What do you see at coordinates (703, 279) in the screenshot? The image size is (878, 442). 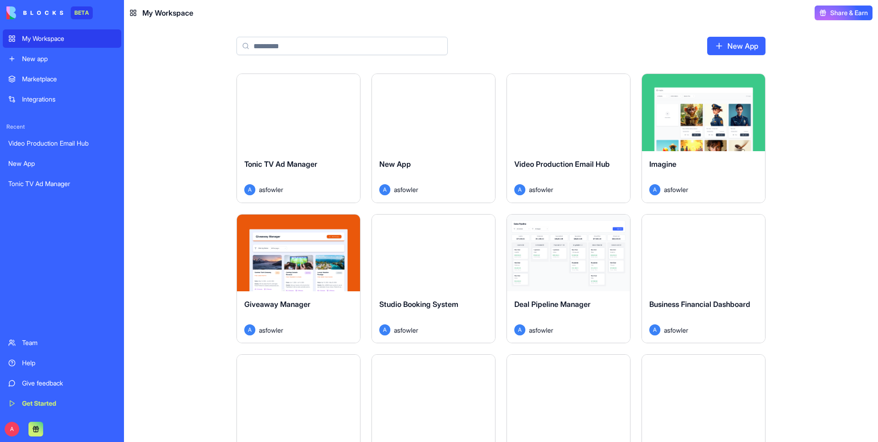 I see `a: Business Financial DashboardAasfowler` at bounding box center [703, 279].